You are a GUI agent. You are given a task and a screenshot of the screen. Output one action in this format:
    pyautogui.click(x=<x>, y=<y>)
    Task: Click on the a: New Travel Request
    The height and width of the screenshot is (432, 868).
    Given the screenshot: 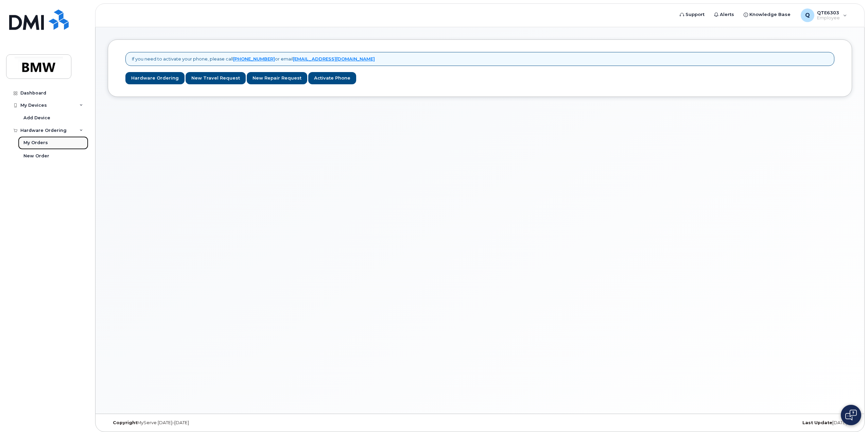 What is the action you would take?
    pyautogui.click(x=216, y=78)
    